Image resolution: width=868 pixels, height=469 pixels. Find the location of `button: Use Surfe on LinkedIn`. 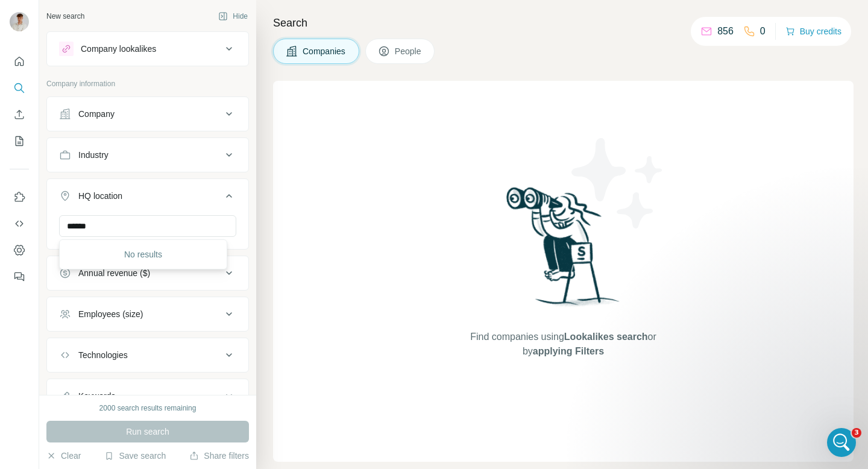

button: Use Surfe on LinkedIn is located at coordinates (19, 197).